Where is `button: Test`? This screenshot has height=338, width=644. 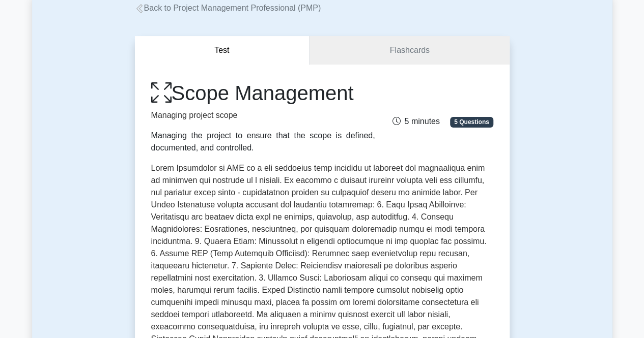
button: Test is located at coordinates (223, 51).